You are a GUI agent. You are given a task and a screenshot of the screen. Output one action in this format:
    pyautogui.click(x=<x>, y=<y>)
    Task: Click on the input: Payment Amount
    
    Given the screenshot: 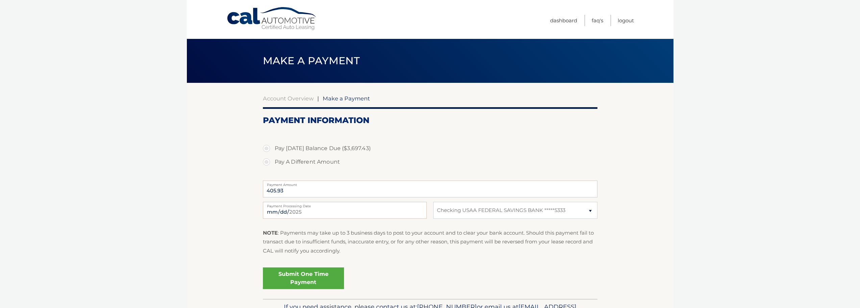 What is the action you would take?
    pyautogui.click(x=430, y=189)
    